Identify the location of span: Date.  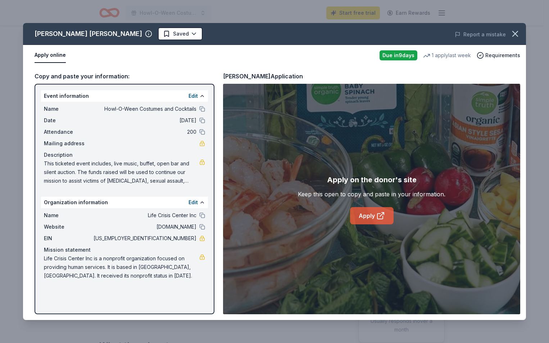
(68, 120).